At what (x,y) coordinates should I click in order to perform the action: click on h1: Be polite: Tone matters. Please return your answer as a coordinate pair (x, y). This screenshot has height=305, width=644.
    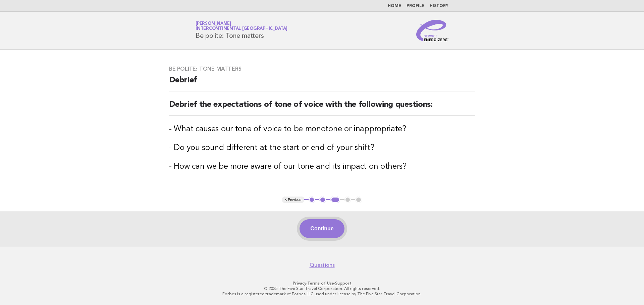
    Looking at the image, I should click on (241, 30).